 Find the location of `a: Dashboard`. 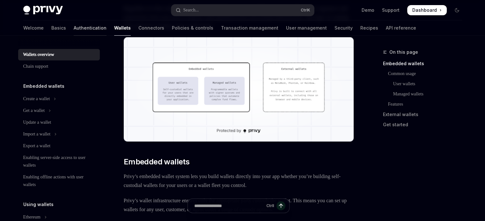

a: Dashboard is located at coordinates (427, 10).